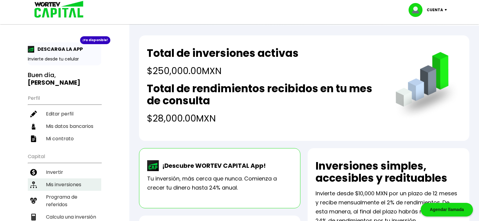 The image size is (479, 221). Describe the element at coordinates (34, 185) in the screenshot. I see `img: inversiones-icon.6695dc30.svg` at that location.